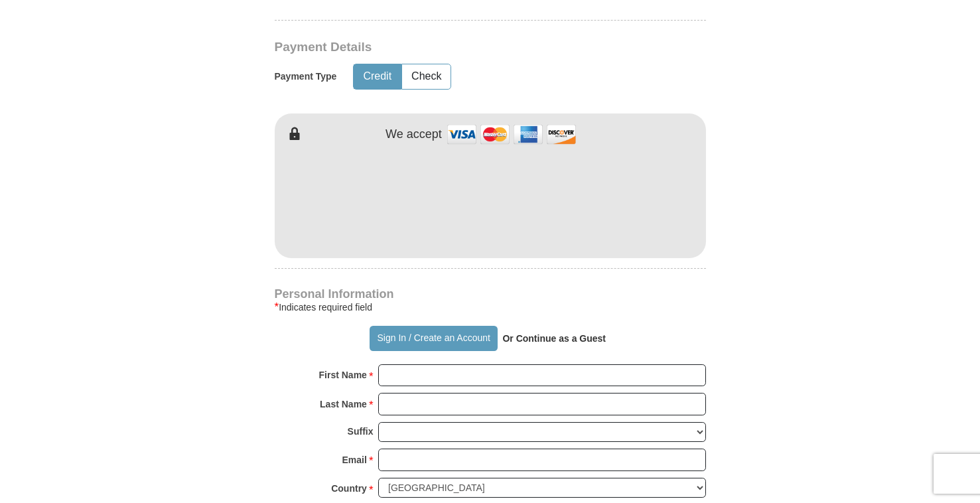 The image size is (980, 503). What do you see at coordinates (426, 77) in the screenshot?
I see `button: Check` at bounding box center [426, 77].